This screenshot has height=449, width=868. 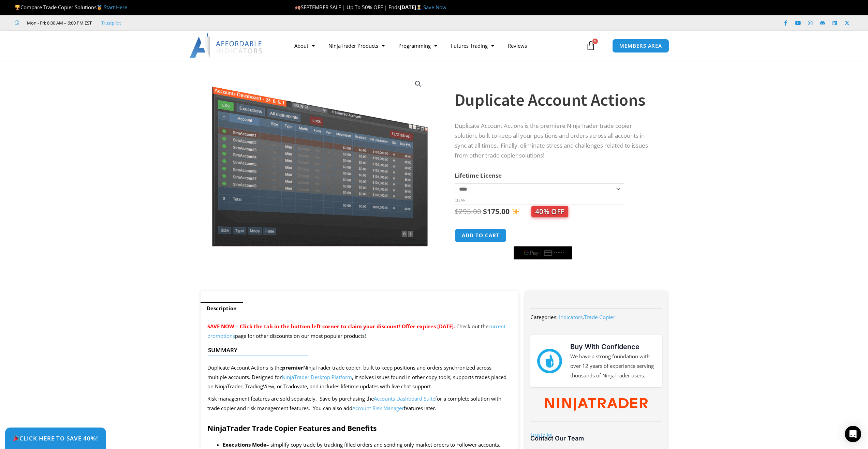 I want to click on span: Duplicate Account Actions is the NinjaTrader trade copier, built to keep positions and orders syn..., so click(x=357, y=377).